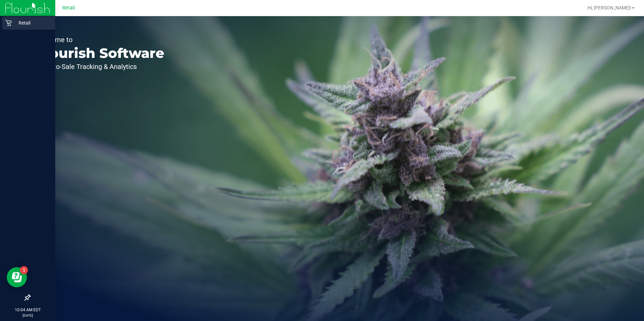 The height and width of the screenshot is (321, 644). I want to click on p: 10:04 AM EDT, so click(28, 310).